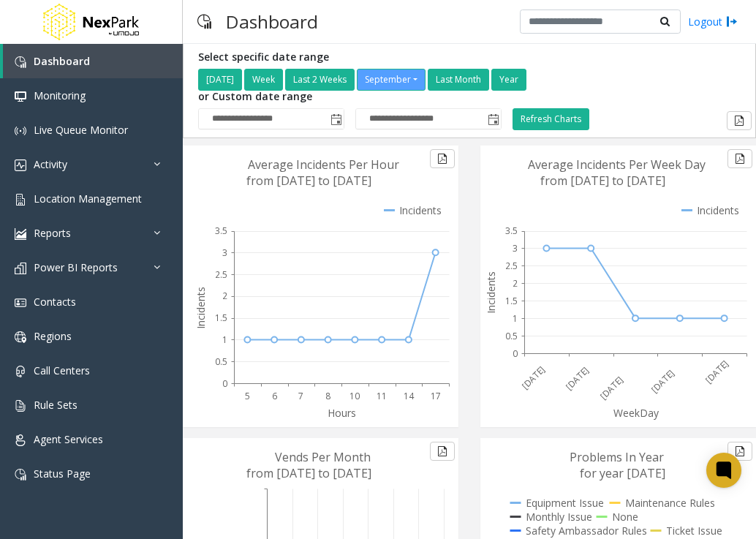  What do you see at coordinates (319, 79) in the screenshot?
I see `button: Last 2 Weeks` at bounding box center [319, 79].